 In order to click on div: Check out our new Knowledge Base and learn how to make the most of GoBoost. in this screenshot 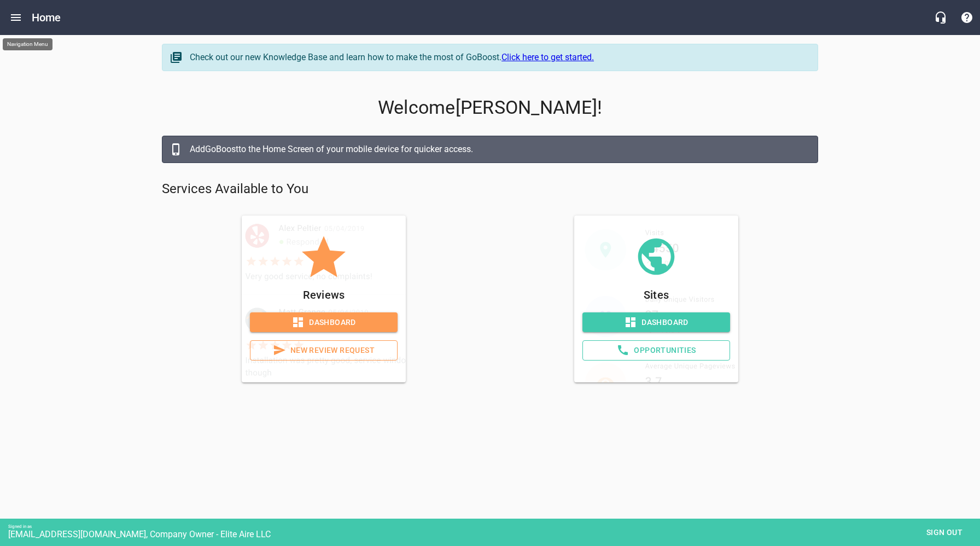, I will do `click(498, 58)`.